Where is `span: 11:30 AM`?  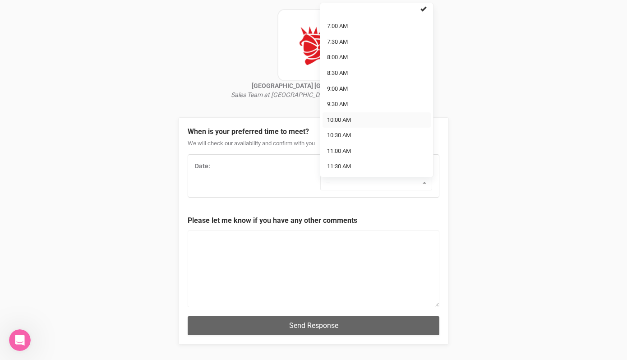
span: 11:30 AM is located at coordinates (339, 167).